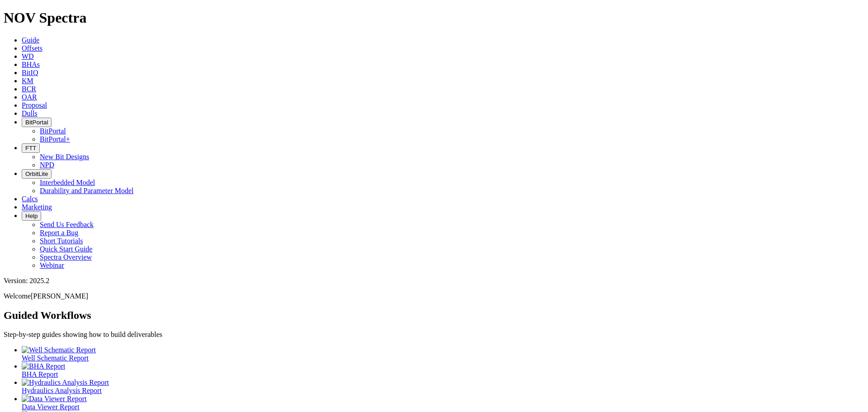 The height and width of the screenshot is (412, 868). What do you see at coordinates (66, 257) in the screenshot?
I see `a: Spectra Overview` at bounding box center [66, 257].